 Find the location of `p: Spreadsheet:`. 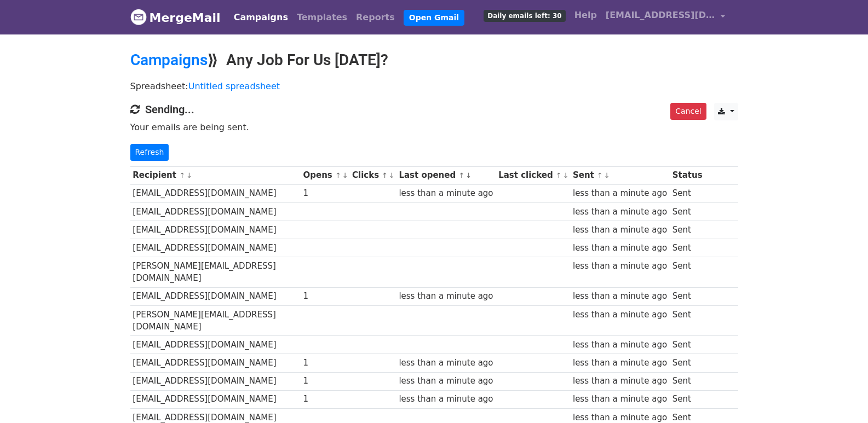

p: Spreadsheet: is located at coordinates (434, 86).